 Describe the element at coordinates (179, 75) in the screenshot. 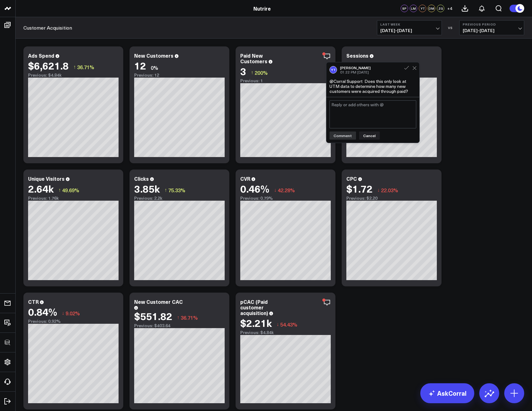

I see `div: Previous: 12` at that location.